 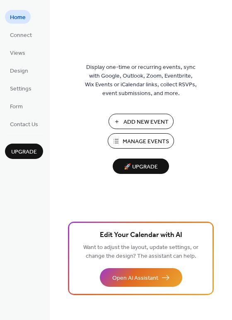 What do you see at coordinates (21, 88) in the screenshot?
I see `a: Settings` at bounding box center [21, 88].